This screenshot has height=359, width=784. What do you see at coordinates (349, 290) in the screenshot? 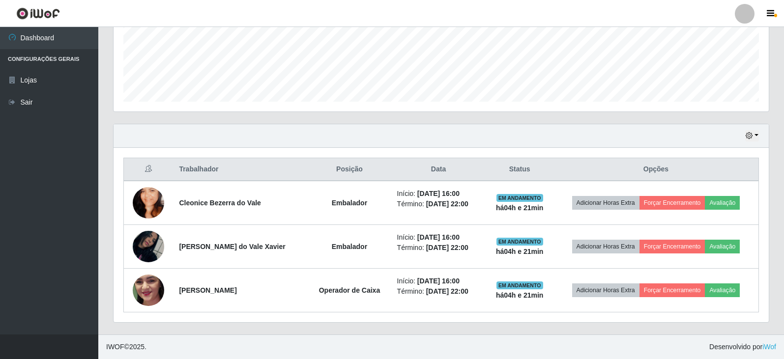
I see `strong: Operador de Caixa` at bounding box center [349, 290].